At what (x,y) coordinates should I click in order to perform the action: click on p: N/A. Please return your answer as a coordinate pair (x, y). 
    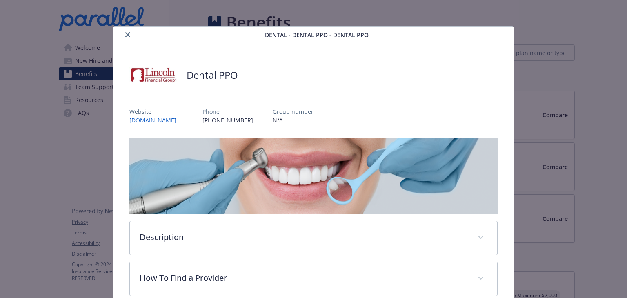
    Looking at the image, I should click on (293, 120).